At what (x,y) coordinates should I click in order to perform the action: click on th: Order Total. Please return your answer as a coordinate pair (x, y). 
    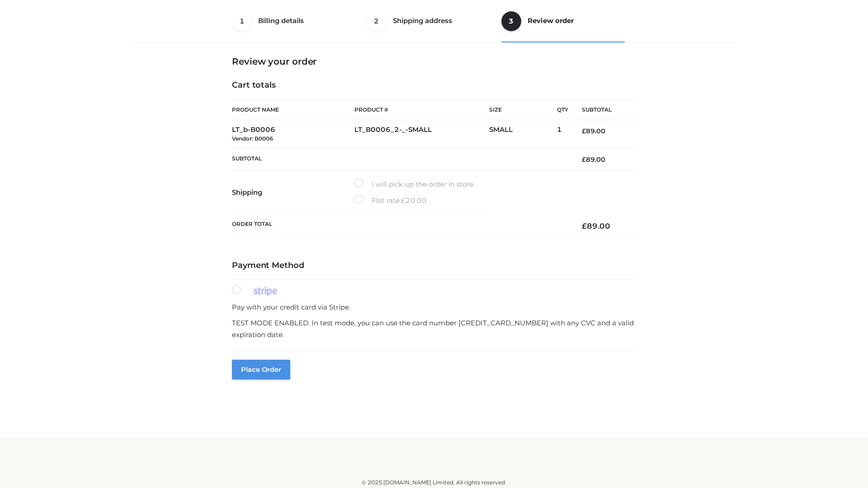
    Looking at the image, I should click on (400, 226).